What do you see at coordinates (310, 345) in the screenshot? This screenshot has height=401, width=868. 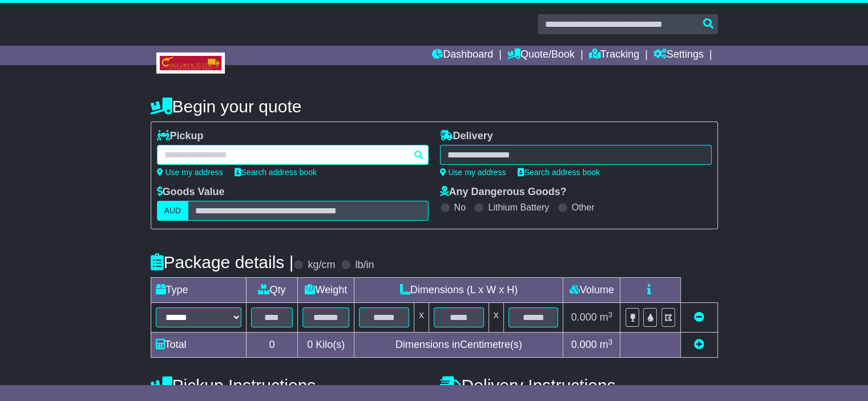 I see `span: 0` at bounding box center [310, 345].